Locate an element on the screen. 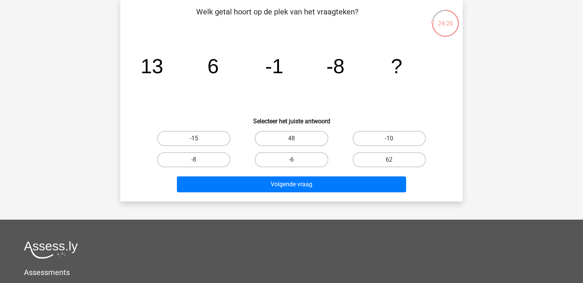 The image size is (583, 283). p: Welk getal hoort op de plek van het vraagteken? is located at coordinates (277, 17).